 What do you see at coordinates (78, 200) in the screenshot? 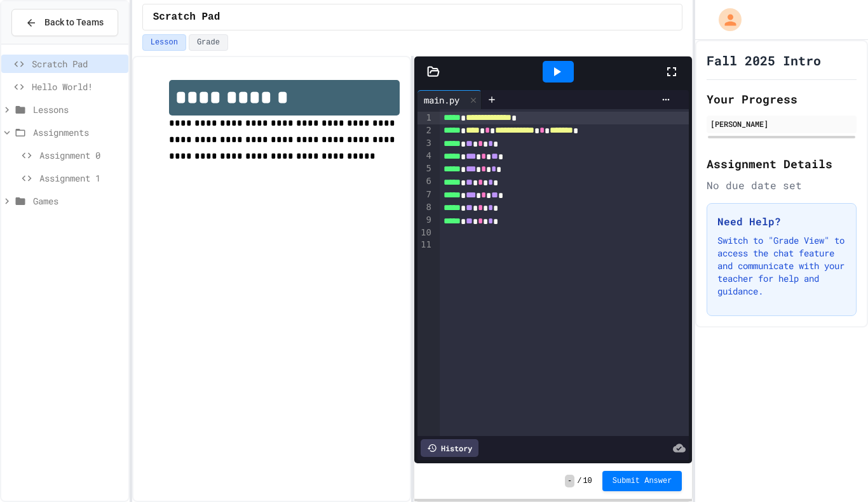
I see `span: Games` at bounding box center [78, 200].